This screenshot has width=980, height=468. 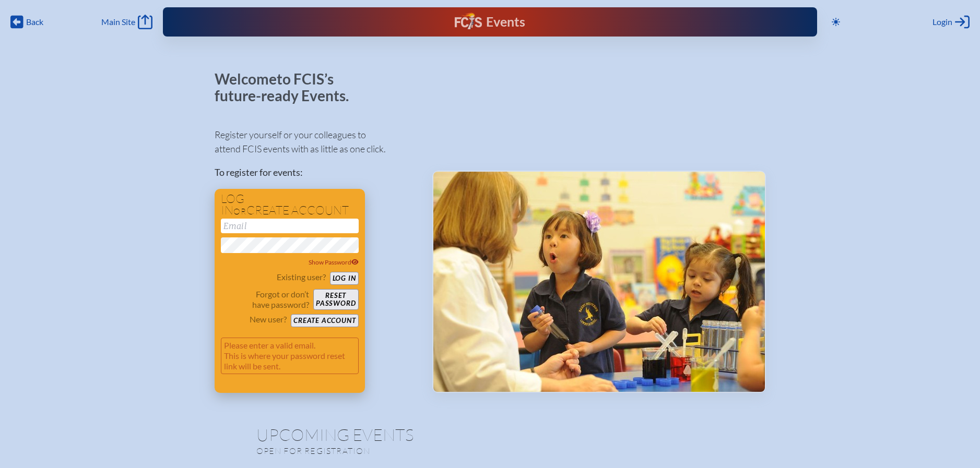 What do you see at coordinates (265, 300) in the screenshot?
I see `p: Forgot or don’t have password?` at bounding box center [265, 300].